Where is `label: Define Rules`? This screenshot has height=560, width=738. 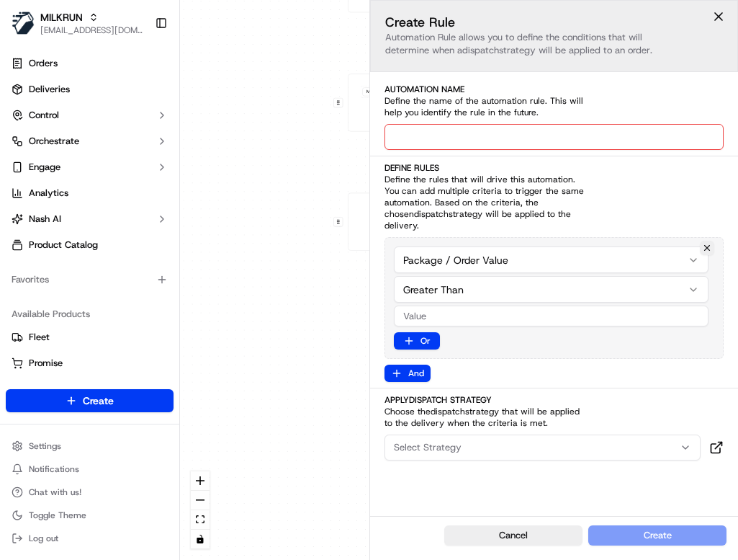 label: Define Rules is located at coordinates (555, 168).